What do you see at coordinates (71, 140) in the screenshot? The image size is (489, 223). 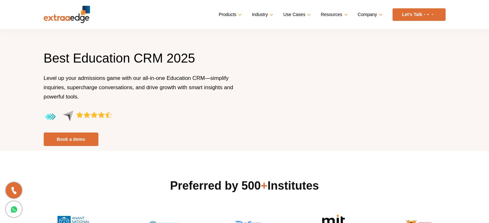 I see `a: Book a demo` at bounding box center [71, 140].